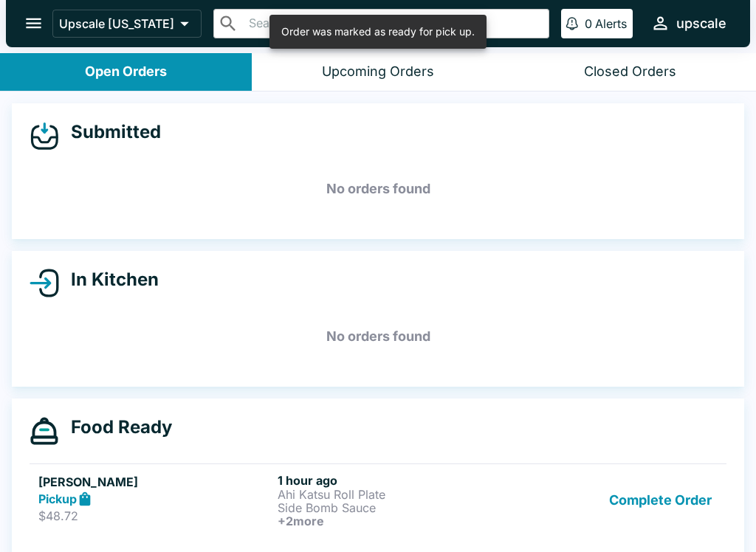  Describe the element at coordinates (588, 24) in the screenshot. I see `p: 0` at that location.